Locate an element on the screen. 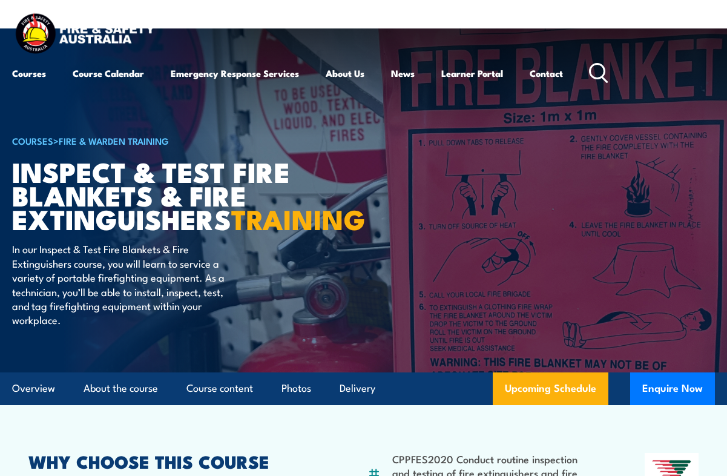  a: Upcoming Schedule is located at coordinates (551, 389).